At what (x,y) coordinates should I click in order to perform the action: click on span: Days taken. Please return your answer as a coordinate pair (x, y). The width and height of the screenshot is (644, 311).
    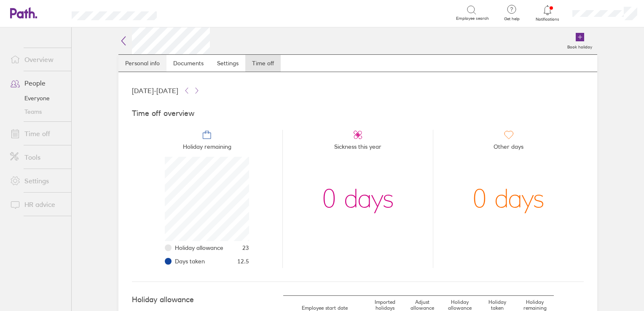
    Looking at the image, I should click on (190, 261).